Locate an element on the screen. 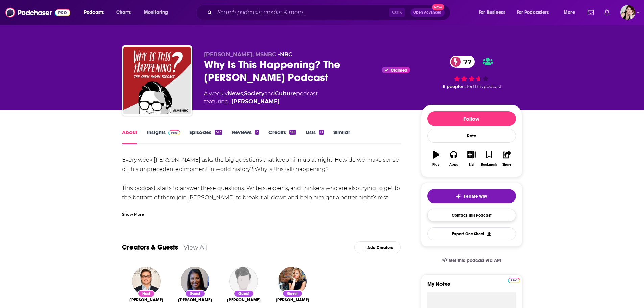  button: Open AdvancedNew is located at coordinates (427, 12).